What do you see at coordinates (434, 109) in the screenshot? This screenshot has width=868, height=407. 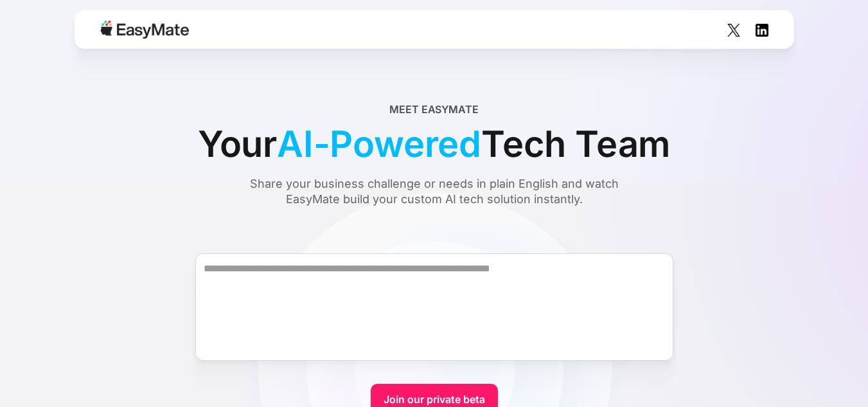 I see `div: Meet EasyMate` at bounding box center [434, 109].